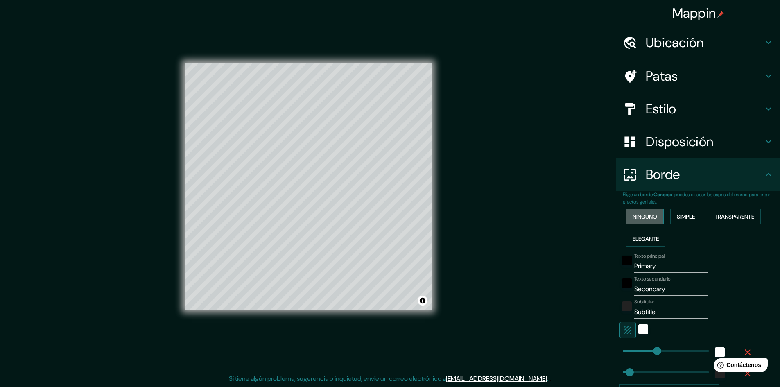 Image resolution: width=780 pixels, height=387 pixels. I want to click on button: Elegante, so click(645, 239).